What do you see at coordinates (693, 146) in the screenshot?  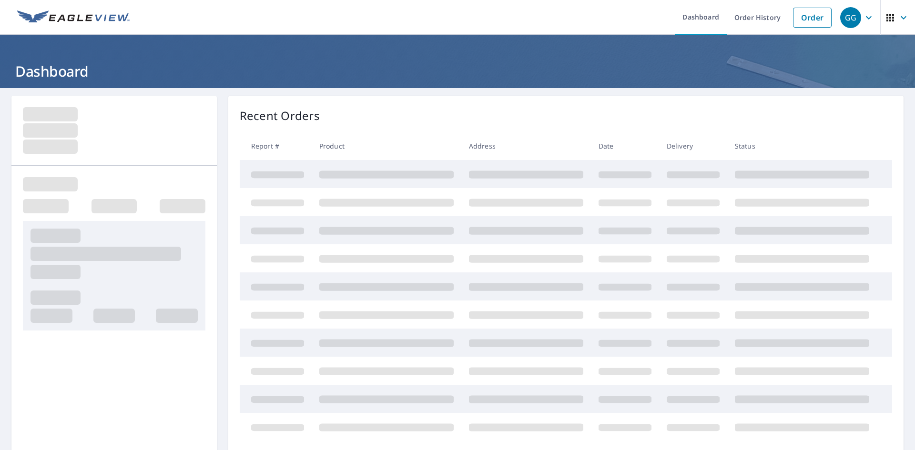 I see `th: Delivery` at bounding box center [693, 146].